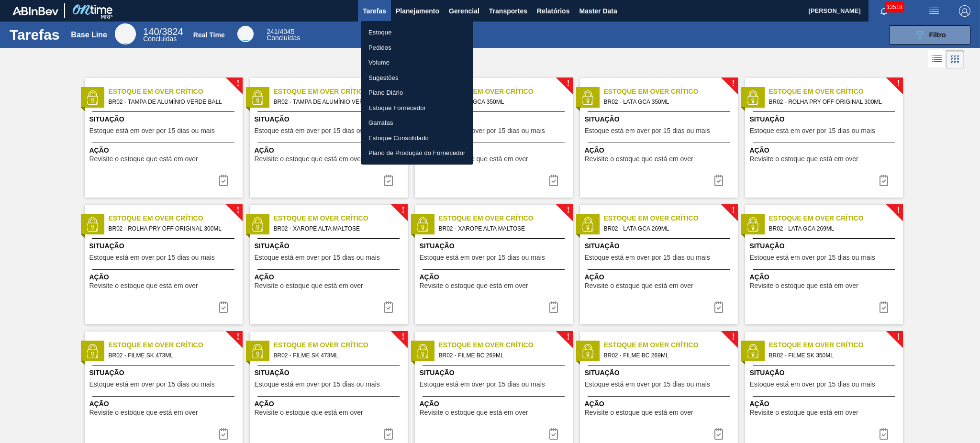 This screenshot has height=443, width=980. I want to click on a: Estoque Consolidado, so click(417, 138).